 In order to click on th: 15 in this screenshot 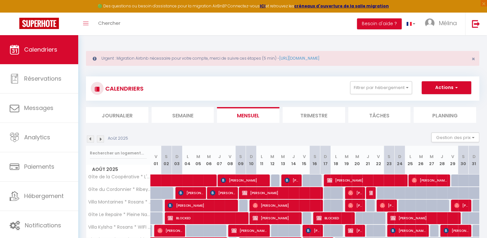, I will do `click(304, 160)`.